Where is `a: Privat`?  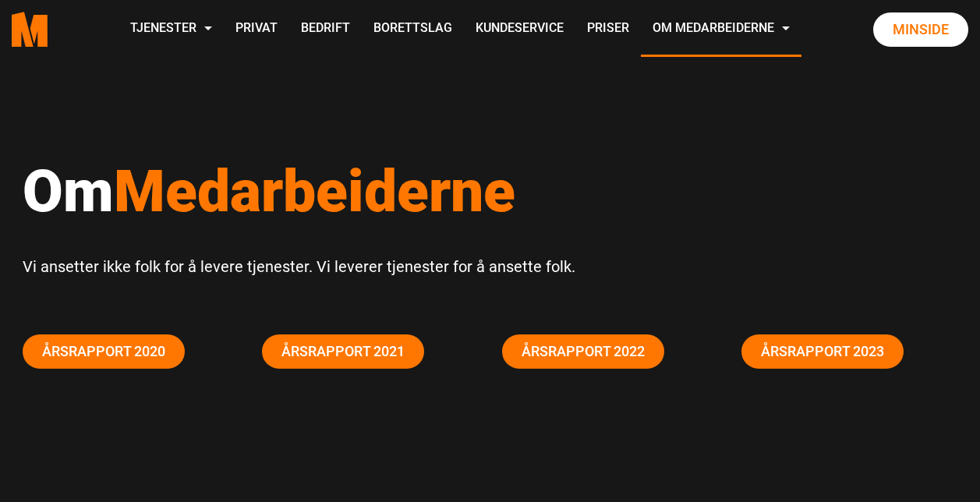
a: Privat is located at coordinates (257, 29).